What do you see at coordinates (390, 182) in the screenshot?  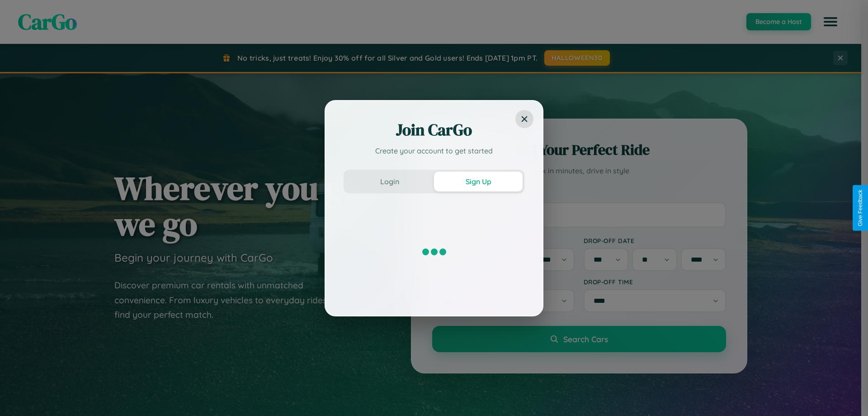 I see `button: Login` at bounding box center [390, 182].